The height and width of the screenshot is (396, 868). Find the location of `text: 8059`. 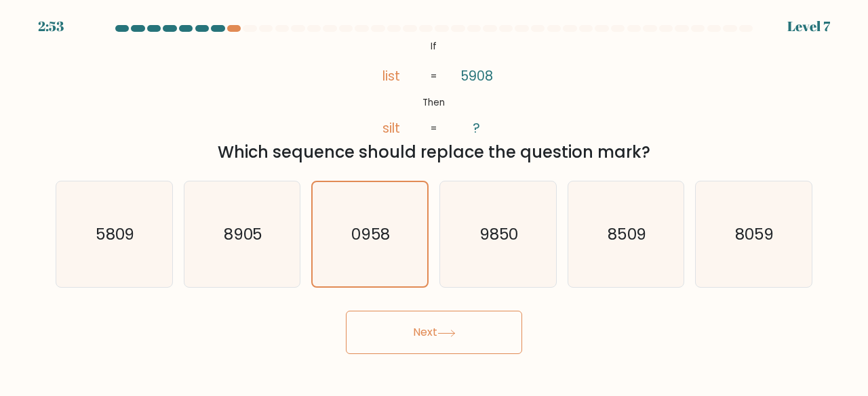

text: 8059 is located at coordinates (755, 234).